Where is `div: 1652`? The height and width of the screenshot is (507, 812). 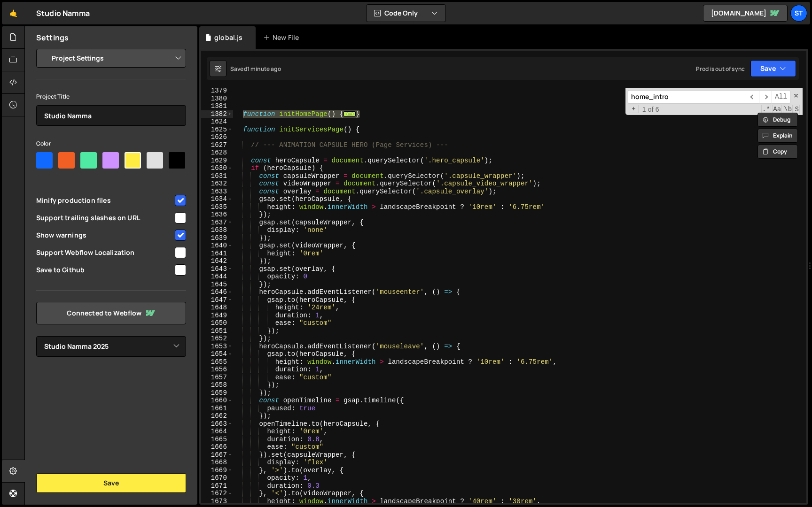
div: 1652 is located at coordinates (217, 338).